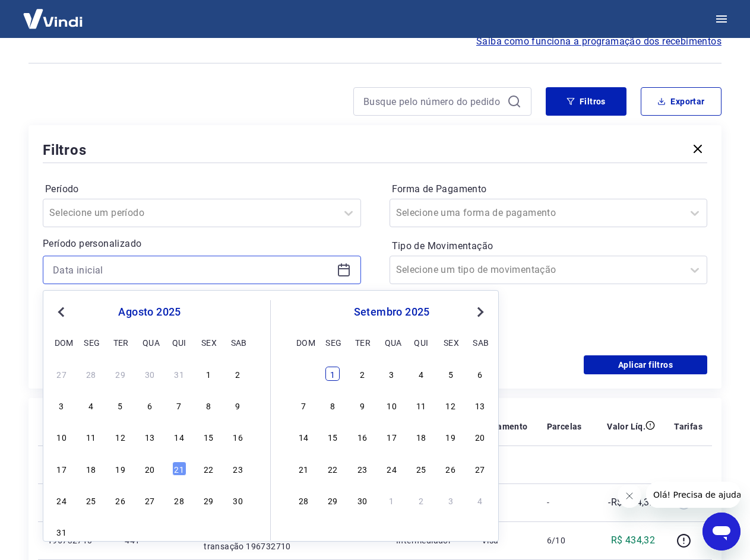 The height and width of the screenshot is (560, 750). Describe the element at coordinates (433, 102) in the screenshot. I see `input: Busque pelo número do pedido` at that location.